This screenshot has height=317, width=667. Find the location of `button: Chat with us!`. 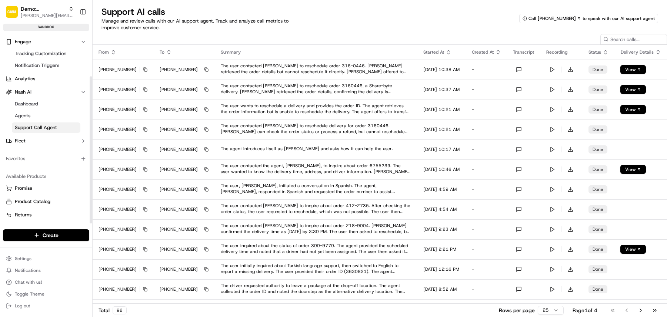

button: Chat with us! is located at coordinates (46, 282).